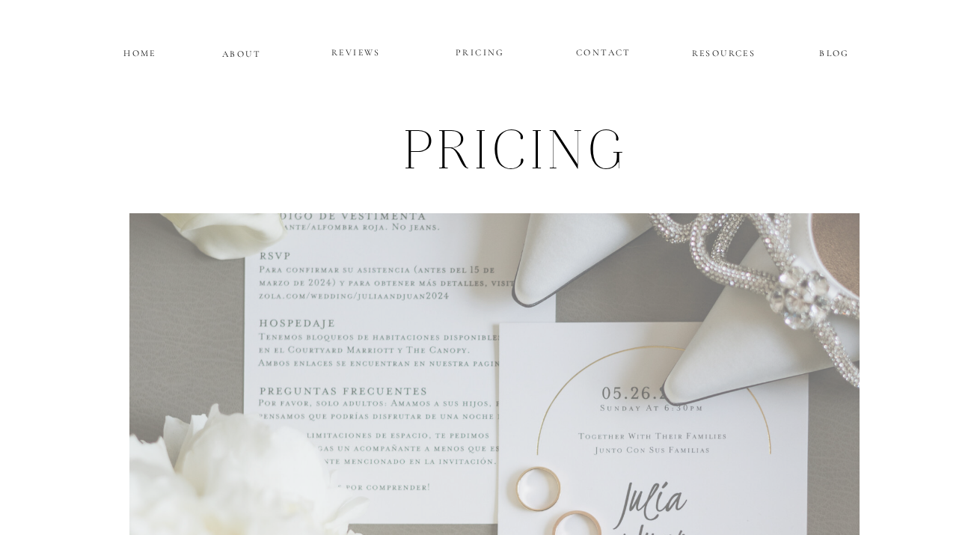 The image size is (980, 535). I want to click on p: REVIEWS, so click(356, 53).